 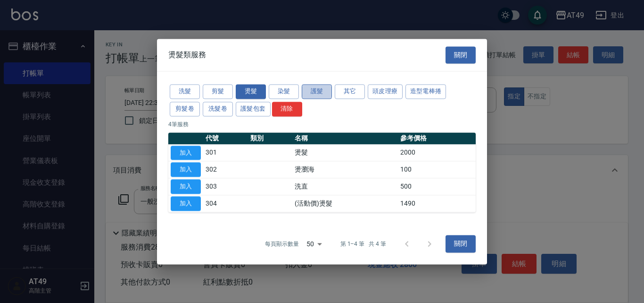 What do you see at coordinates (287, 109) in the screenshot?
I see `button: 清除` at bounding box center [287, 109].